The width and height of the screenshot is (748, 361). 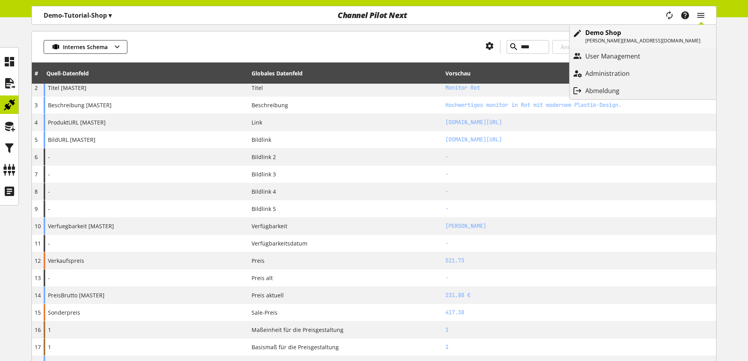 I want to click on button: Internes Schema, so click(x=85, y=47).